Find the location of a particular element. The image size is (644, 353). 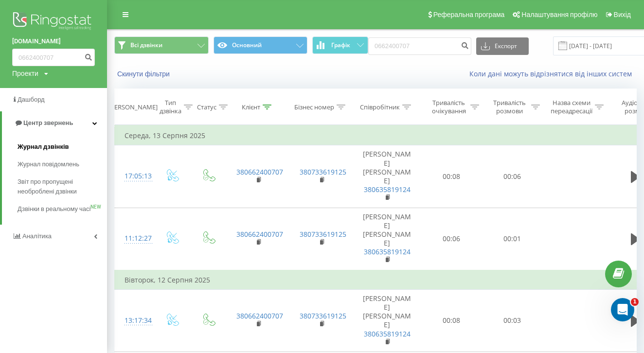

div: 17:05:13 is located at coordinates (134, 176).